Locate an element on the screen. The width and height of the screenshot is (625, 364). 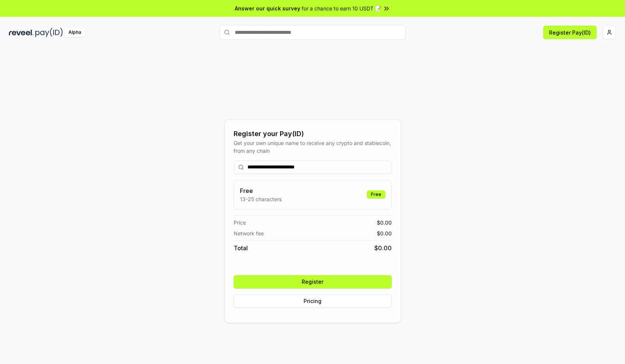
div: Alpha is located at coordinates (75, 32).